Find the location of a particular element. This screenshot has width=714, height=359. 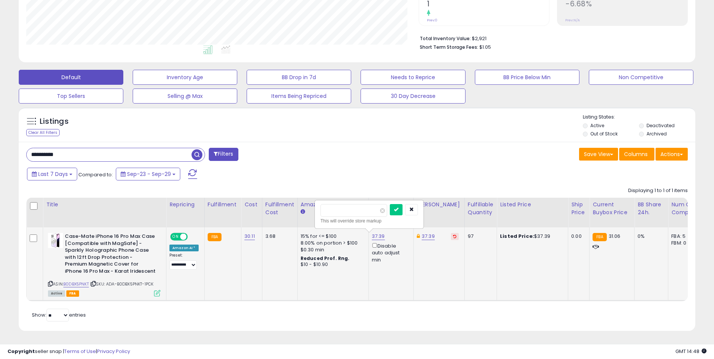

a: Terms of Use is located at coordinates (80, 351).